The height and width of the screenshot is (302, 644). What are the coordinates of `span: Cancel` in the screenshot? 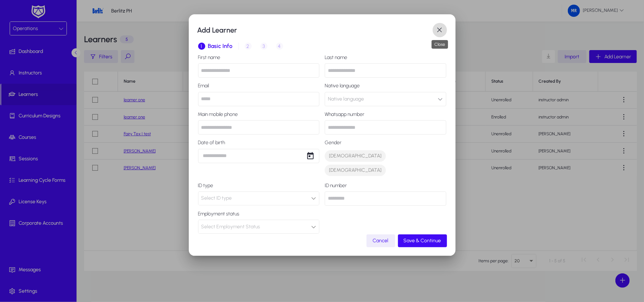 It's located at (381, 241).